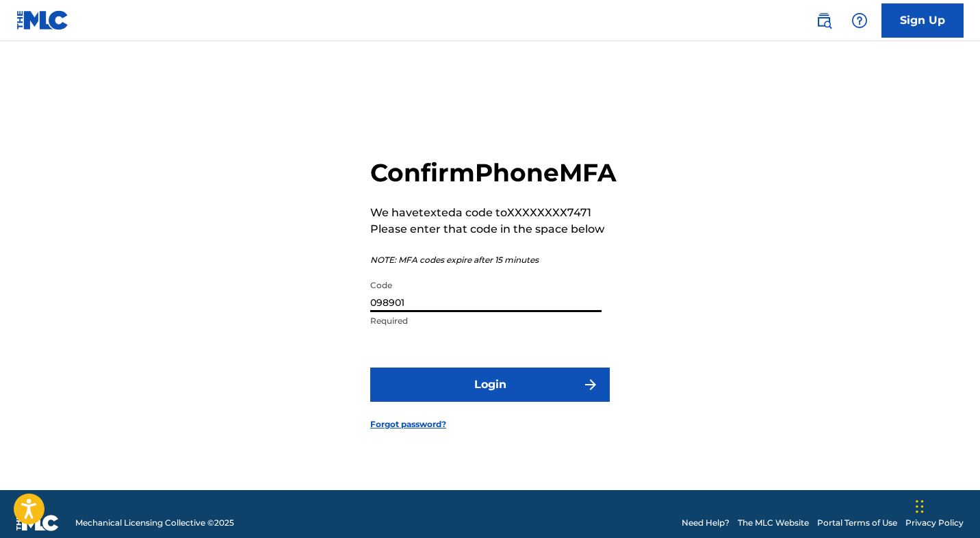 The height and width of the screenshot is (538, 980). What do you see at coordinates (493, 229) in the screenshot?
I see `p: Please enter that code in the space below` at bounding box center [493, 229].